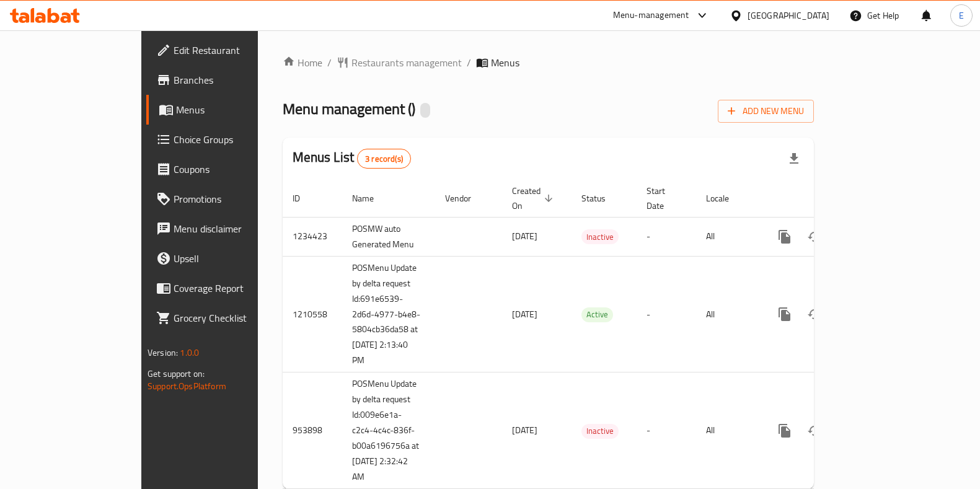 This screenshot has width=980, height=489. What do you see at coordinates (235, 80) in the screenshot?
I see `span: Branches` at bounding box center [235, 80].